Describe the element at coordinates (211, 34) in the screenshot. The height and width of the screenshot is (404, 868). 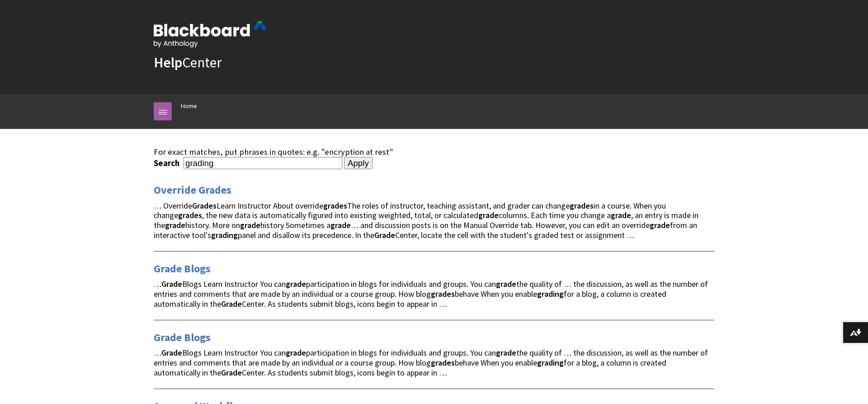
I see `img: Blackboard by Anthology` at that location.